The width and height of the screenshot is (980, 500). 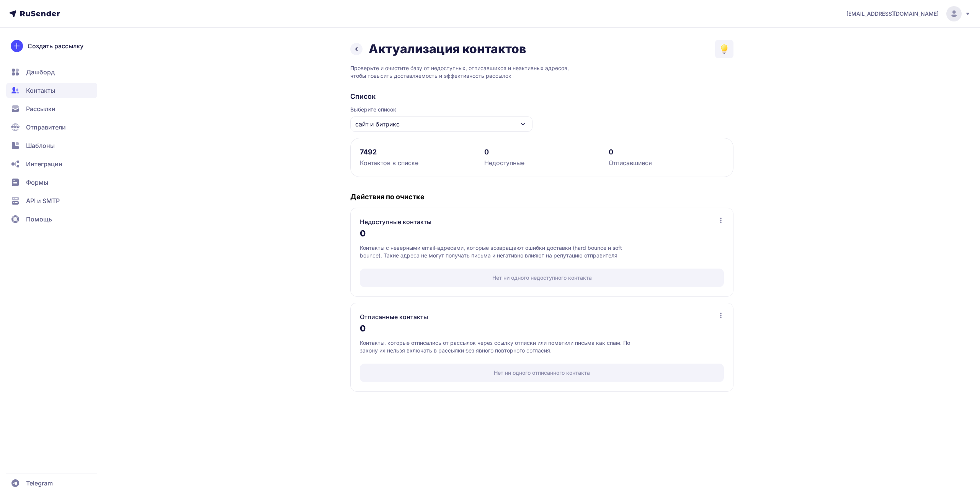 What do you see at coordinates (447, 49) in the screenshot?
I see `h1: Актуализация контактов` at bounding box center [447, 49].